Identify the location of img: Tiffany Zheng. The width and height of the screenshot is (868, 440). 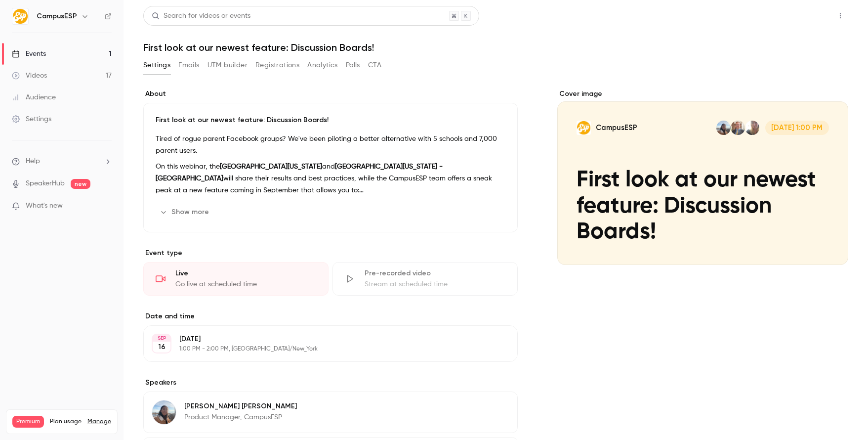
(164, 412).